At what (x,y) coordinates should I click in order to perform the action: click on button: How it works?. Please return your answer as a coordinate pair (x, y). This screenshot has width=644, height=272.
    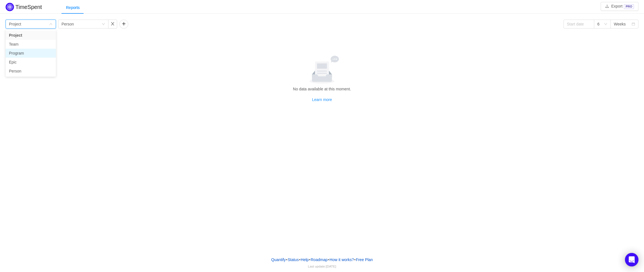
    Looking at the image, I should click on (342, 260).